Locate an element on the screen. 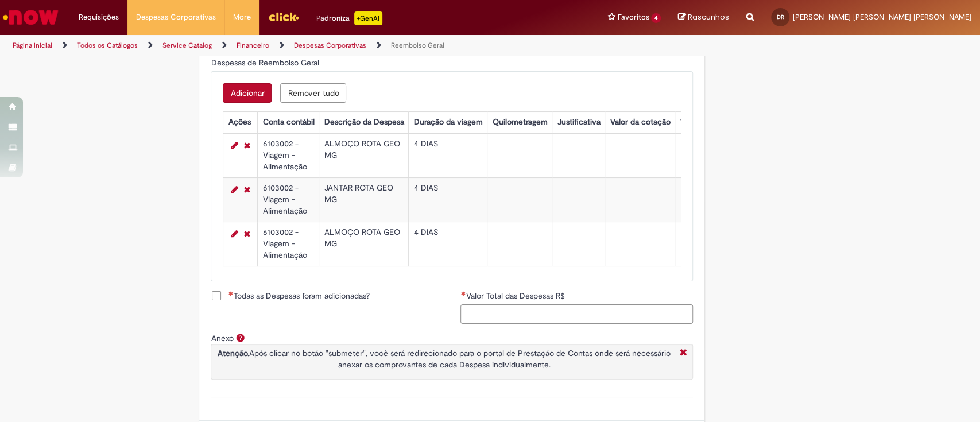  span: Todas as Despesas foram adicionadas? is located at coordinates (298, 295).